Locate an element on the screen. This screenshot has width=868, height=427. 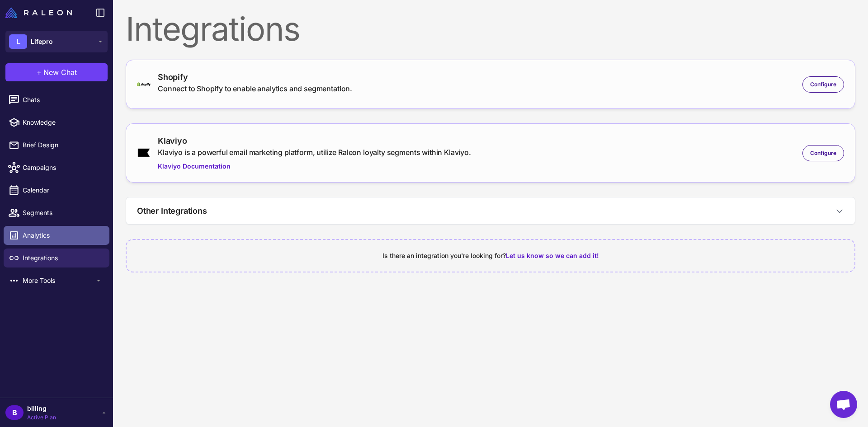
div: Is there an integration you're looking for? is located at coordinates (491, 256).